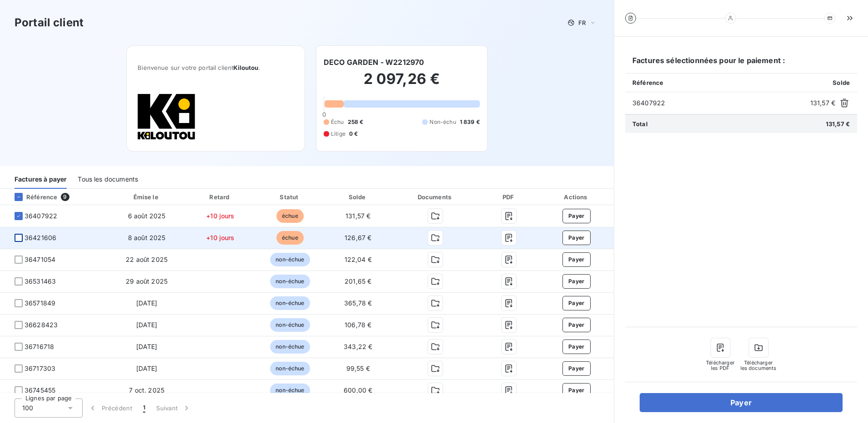  Describe the element at coordinates (358, 303) in the screenshot. I see `span: 365,78 €` at that location.